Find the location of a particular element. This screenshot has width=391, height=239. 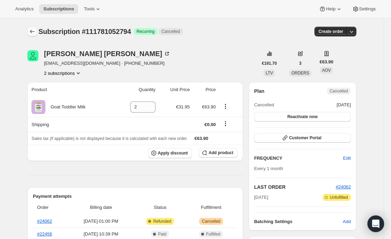

span: Edit is located at coordinates (347, 158).